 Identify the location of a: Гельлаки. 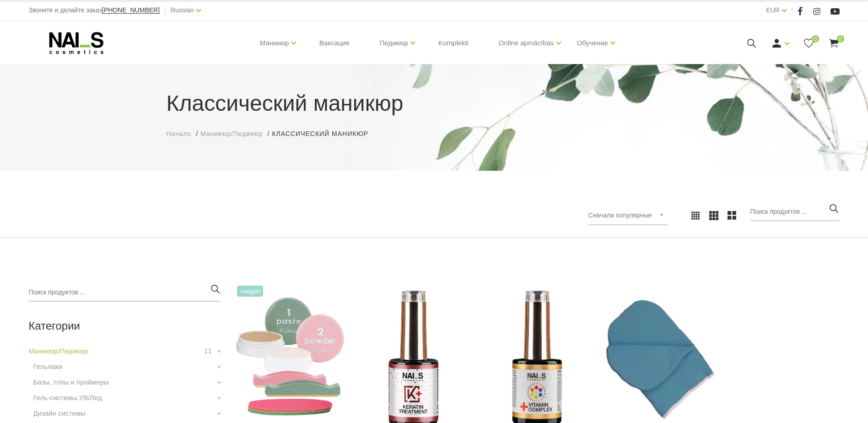
(48, 367).